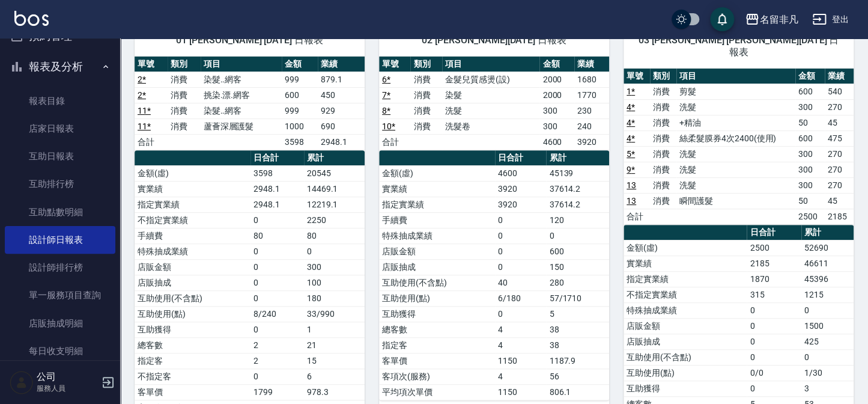  Describe the element at coordinates (494, 103) in the screenshot. I see `table: a dense table` at that location.